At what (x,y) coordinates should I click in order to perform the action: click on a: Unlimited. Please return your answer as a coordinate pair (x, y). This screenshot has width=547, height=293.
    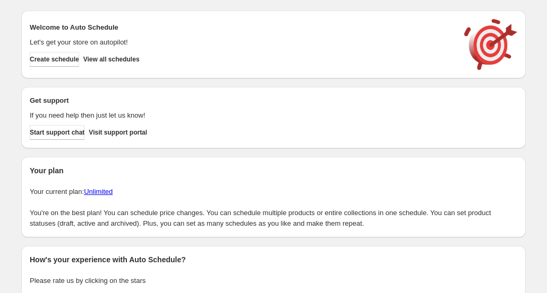
    Looking at the image, I should click on (98, 192).